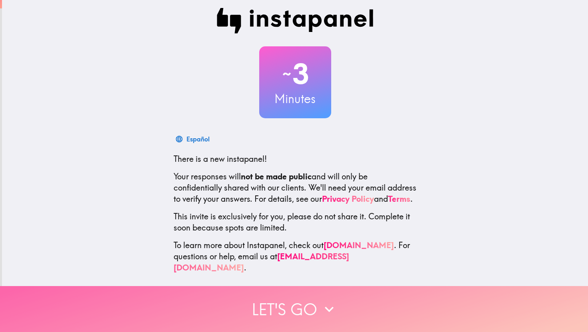 This screenshot has width=588, height=332. Describe the element at coordinates (348, 199) in the screenshot. I see `a: Privacy Policy` at that location.